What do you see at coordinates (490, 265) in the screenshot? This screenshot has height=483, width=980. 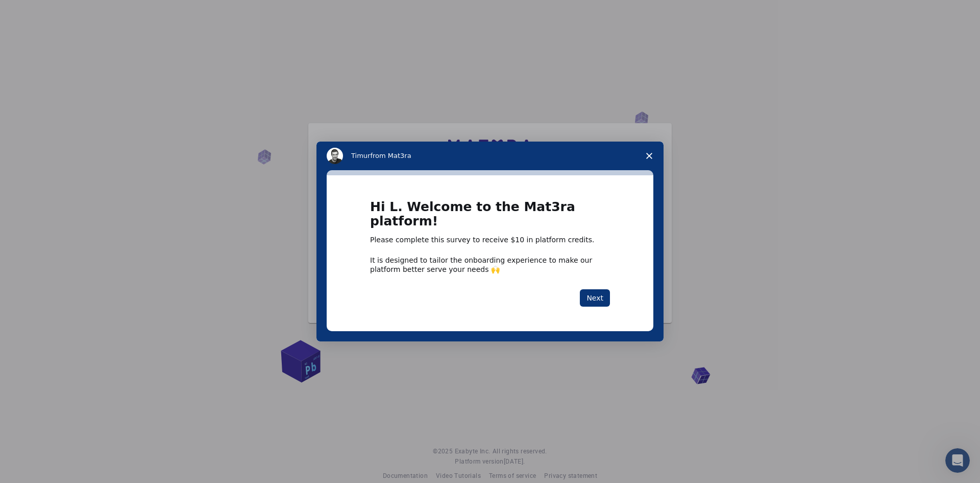 I see `div: It is designed to tailor the onboarding experience to make our platform better serve your needs 🙌` at bounding box center [490, 265].